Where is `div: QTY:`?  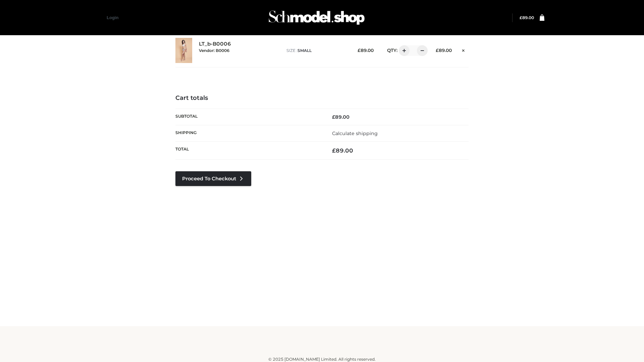 div: QTY: is located at coordinates (403, 51).